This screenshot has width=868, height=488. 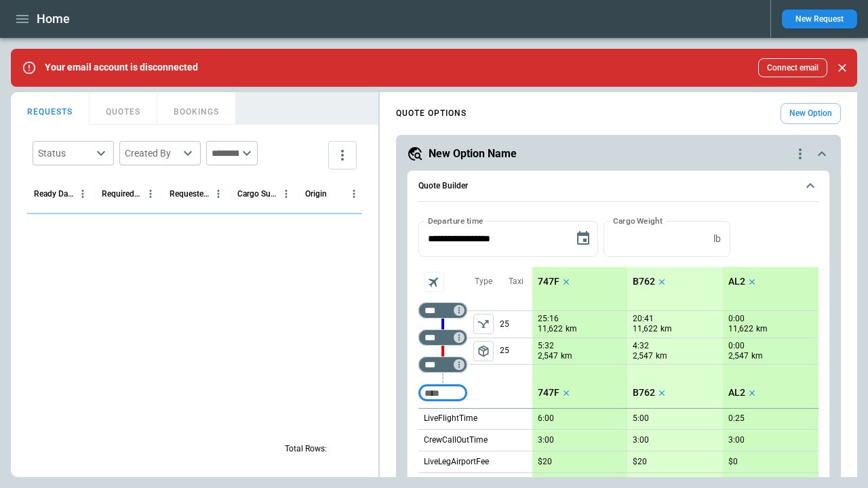 I want to click on div: dismiss, so click(x=842, y=68).